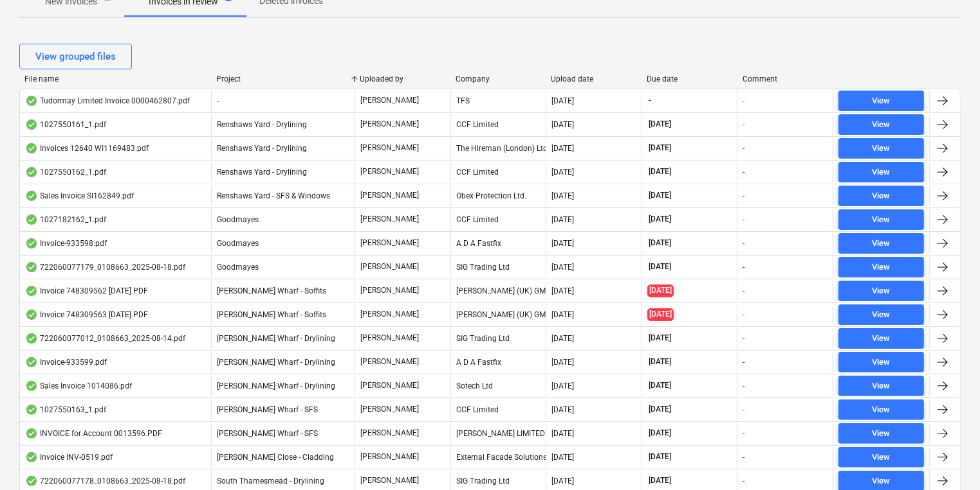  I want to click on div: Project, so click(282, 79).